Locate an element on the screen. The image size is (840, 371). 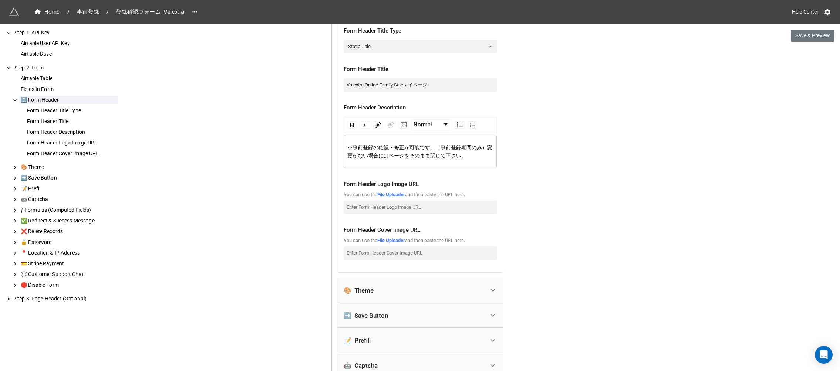
div: 💬 Customer Support Chat is located at coordinates (69, 274).